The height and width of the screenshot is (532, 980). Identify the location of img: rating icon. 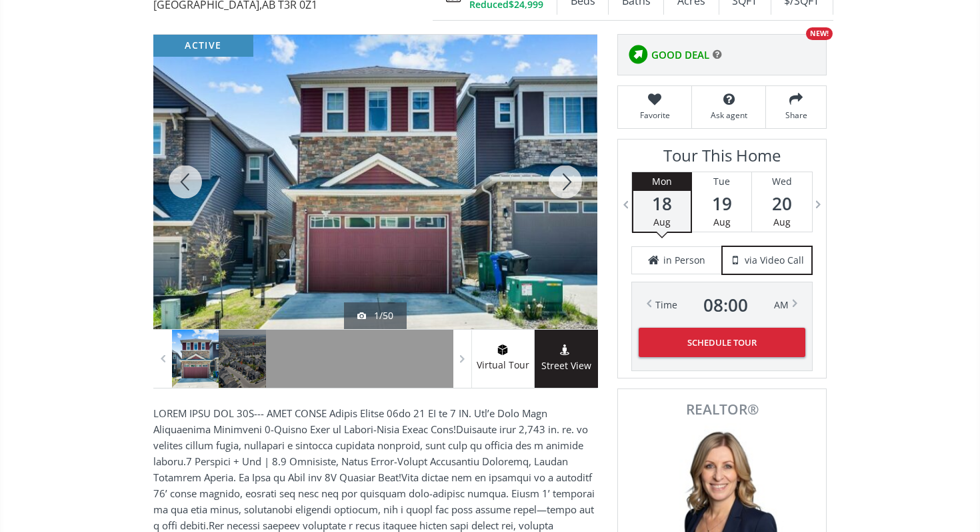
(638, 55).